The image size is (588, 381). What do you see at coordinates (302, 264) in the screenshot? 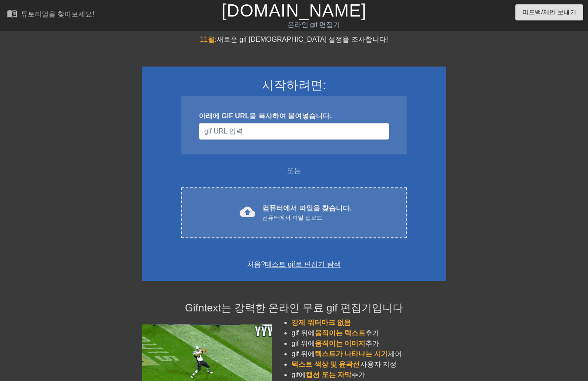
I see `a: 테스트 gif로 편집기 탐색` at bounding box center [302, 264].